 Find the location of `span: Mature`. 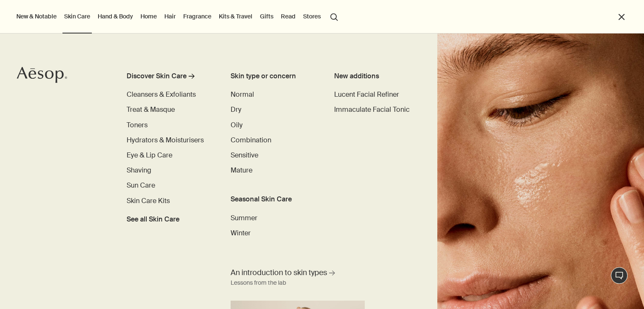

span: Mature is located at coordinates (242, 170).